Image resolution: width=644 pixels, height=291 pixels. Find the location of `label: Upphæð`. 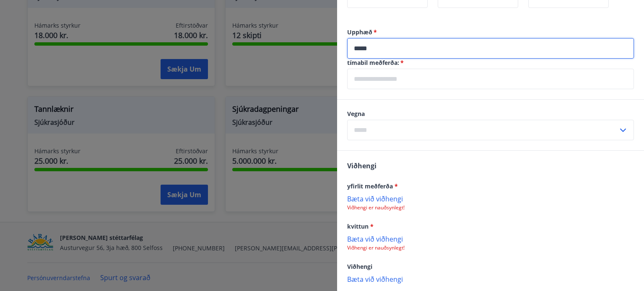

label: Upphæð is located at coordinates (490, 32).